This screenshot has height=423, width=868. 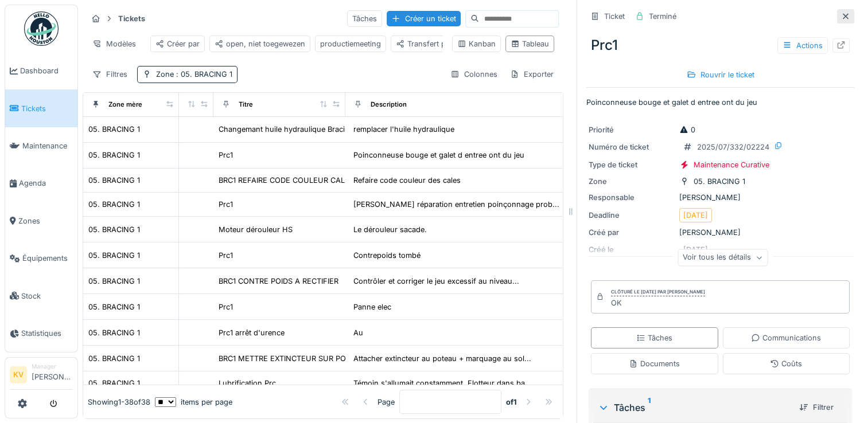 What do you see at coordinates (390, 229) in the screenshot?
I see `div: Le dérouleur sacade.` at bounding box center [390, 229].